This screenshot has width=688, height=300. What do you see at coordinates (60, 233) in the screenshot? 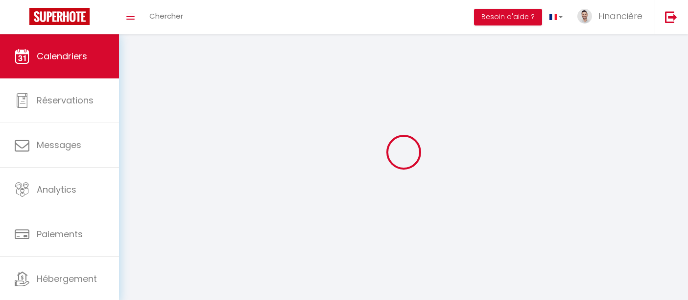
I see `span: Paiements` at bounding box center [60, 233].